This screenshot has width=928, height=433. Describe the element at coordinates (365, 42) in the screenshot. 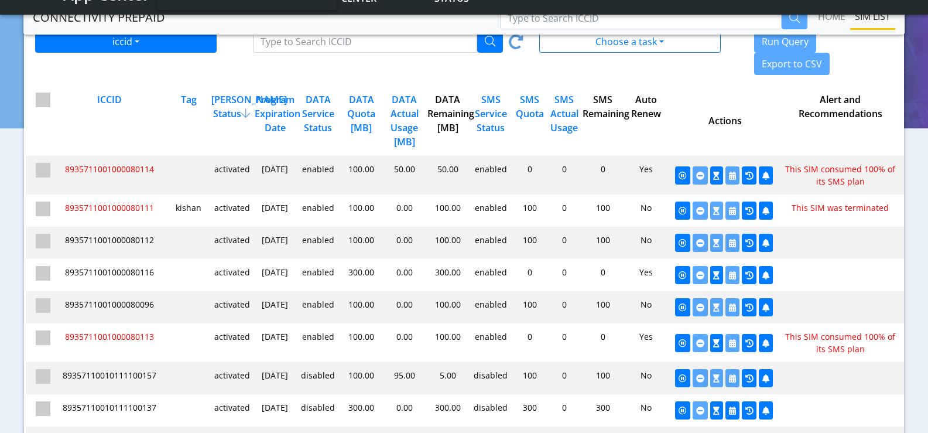

I see `input: Type to Search ICCID/Tag` at that location.